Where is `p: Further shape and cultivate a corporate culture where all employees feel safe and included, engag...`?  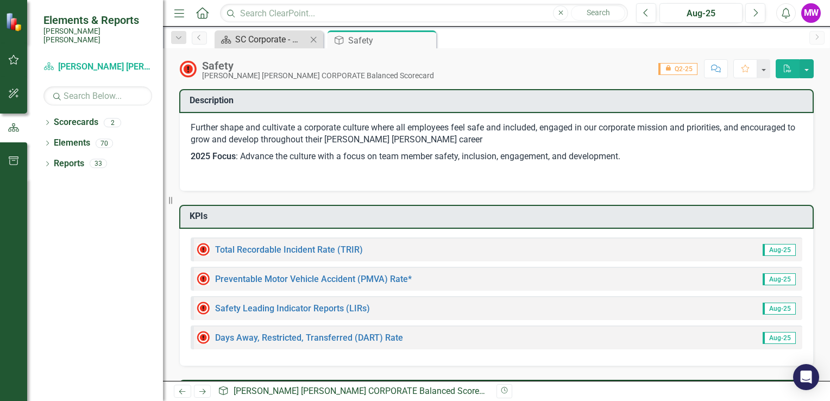 p: Further shape and cultivate a corporate culture where all employees feel safe and included, engag... is located at coordinates (496, 135).